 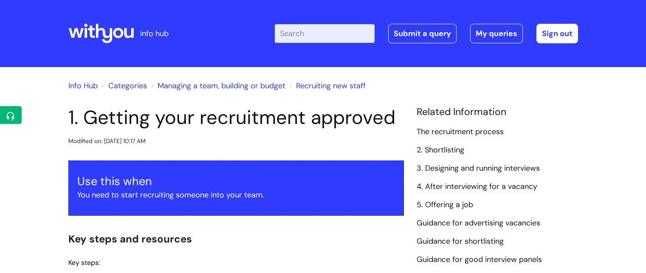 What do you see at coordinates (84, 263) in the screenshot?
I see `span: Key steps:` at bounding box center [84, 263].